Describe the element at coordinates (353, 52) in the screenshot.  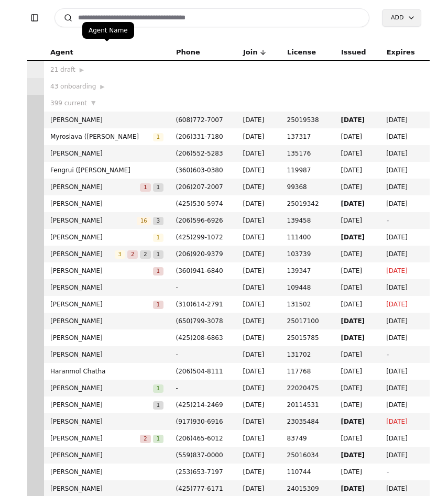
I see `span: Issued` at that location.